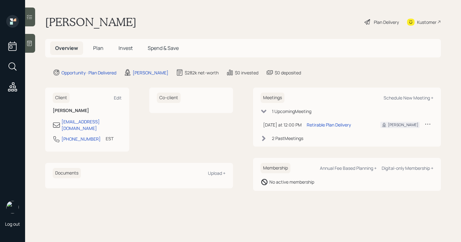 Image resolution: width=461 pixels, height=242 pixels. What do you see at coordinates (98, 48) in the screenshot?
I see `span: Plan` at bounding box center [98, 48].